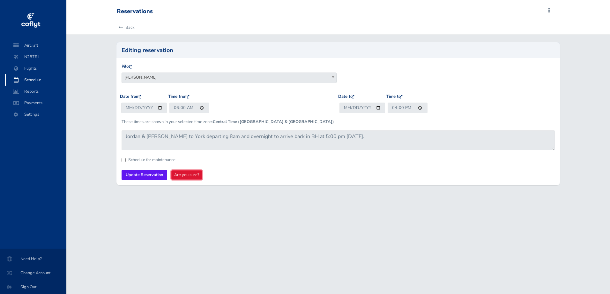 The image size is (610, 294). Describe the element at coordinates (187, 175) in the screenshot. I see `a: Are you sure?` at that location.